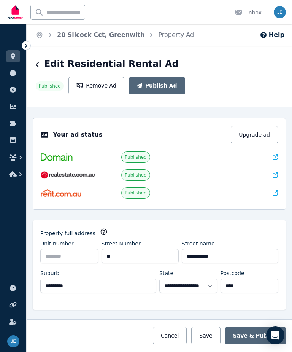  Describe the element at coordinates (78, 135) in the screenshot. I see `p: Your ad status` at that location.